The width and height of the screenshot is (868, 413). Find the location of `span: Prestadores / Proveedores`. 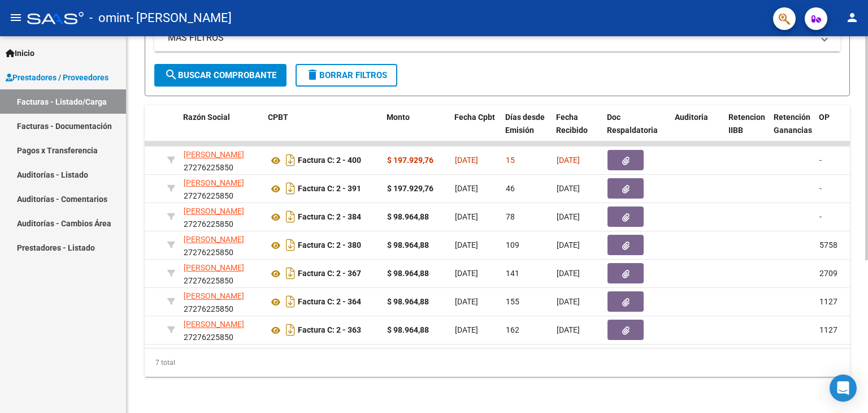

span: Prestadores / Proveedores is located at coordinates (58, 77).